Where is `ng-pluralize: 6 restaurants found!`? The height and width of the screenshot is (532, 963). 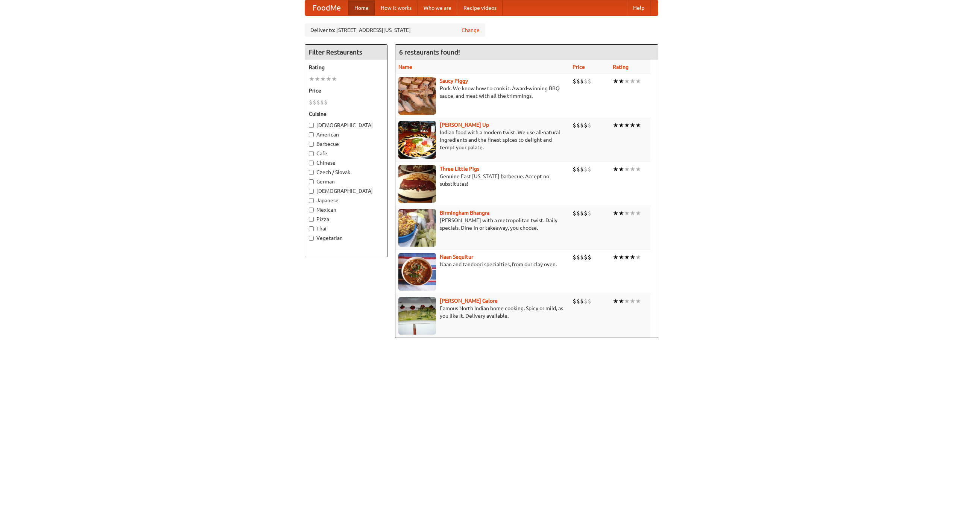 ng-pluralize: 6 restaurants found! is located at coordinates (429, 52).